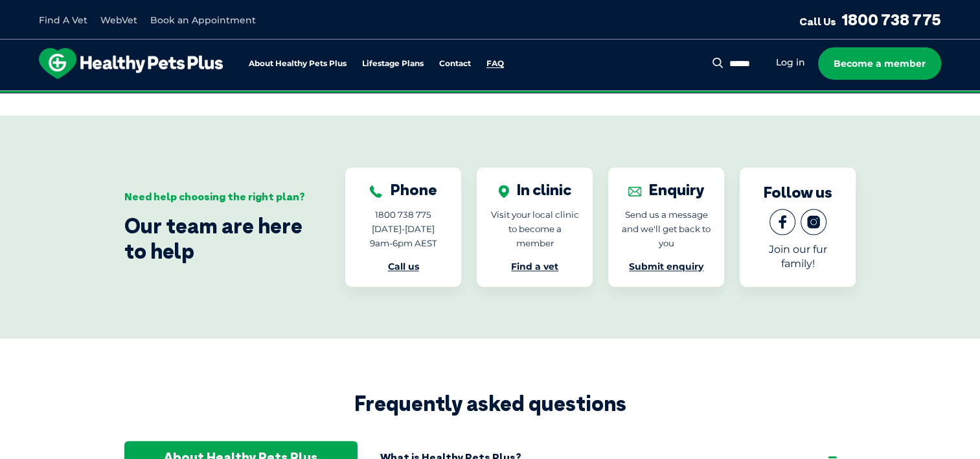 The height and width of the screenshot is (459, 980). What do you see at coordinates (798, 192) in the screenshot?
I see `div: Follow us` at bounding box center [798, 192].